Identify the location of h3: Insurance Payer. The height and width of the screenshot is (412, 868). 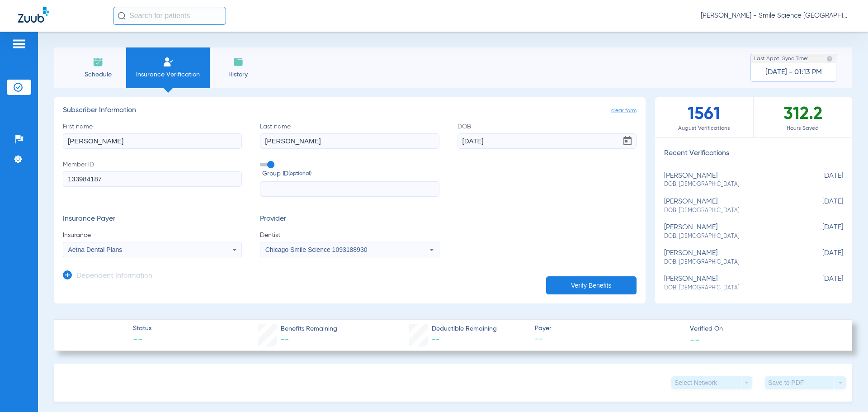
(152, 219).